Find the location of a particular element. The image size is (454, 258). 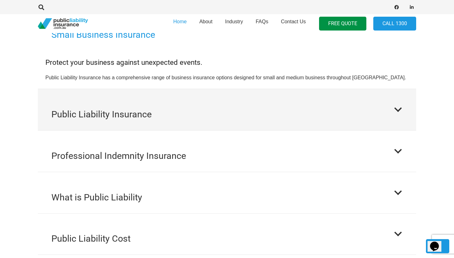

a: Back to top is located at coordinates (437, 246).